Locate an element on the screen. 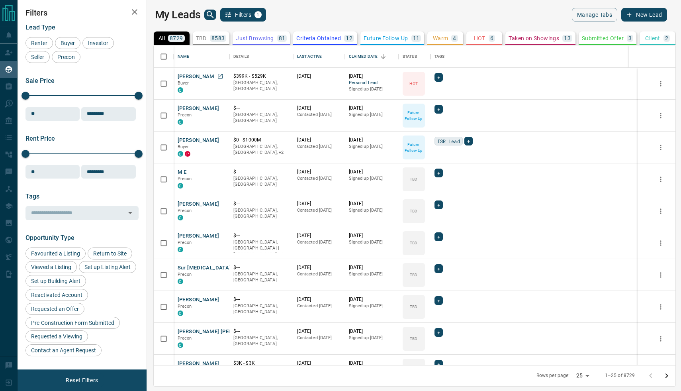 The width and height of the screenshot is (681, 391). span: ISR Lead is located at coordinates (448, 141).